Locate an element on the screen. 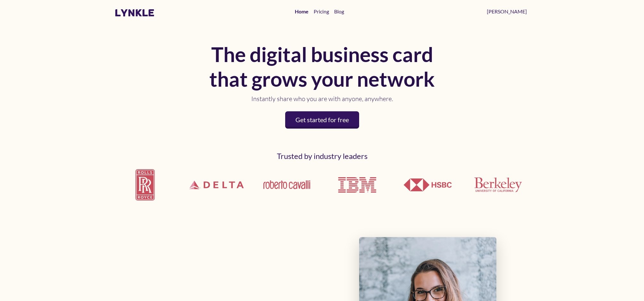 This screenshot has width=644, height=301. a: Pricing is located at coordinates (322, 12).